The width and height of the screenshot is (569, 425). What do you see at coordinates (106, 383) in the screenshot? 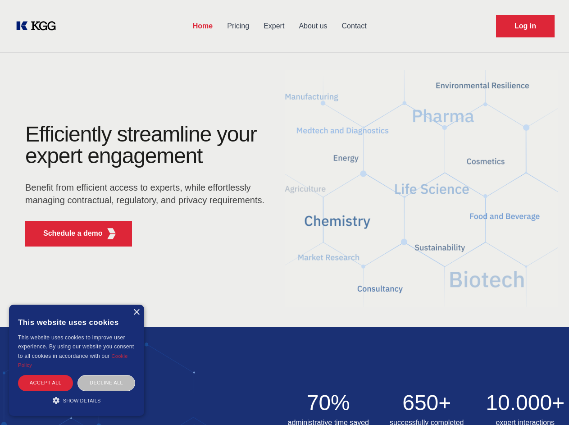
I see `div: Decline all` at bounding box center [106, 383].